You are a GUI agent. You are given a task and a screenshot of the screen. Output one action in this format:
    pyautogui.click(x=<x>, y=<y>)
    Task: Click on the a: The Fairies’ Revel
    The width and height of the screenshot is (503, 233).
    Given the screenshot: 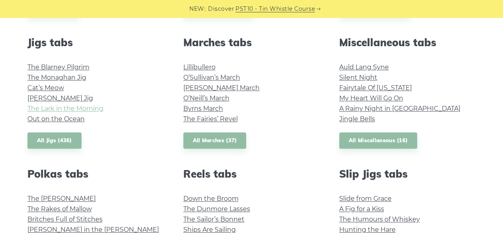 What is the action you would take?
    pyautogui.click(x=211, y=119)
    